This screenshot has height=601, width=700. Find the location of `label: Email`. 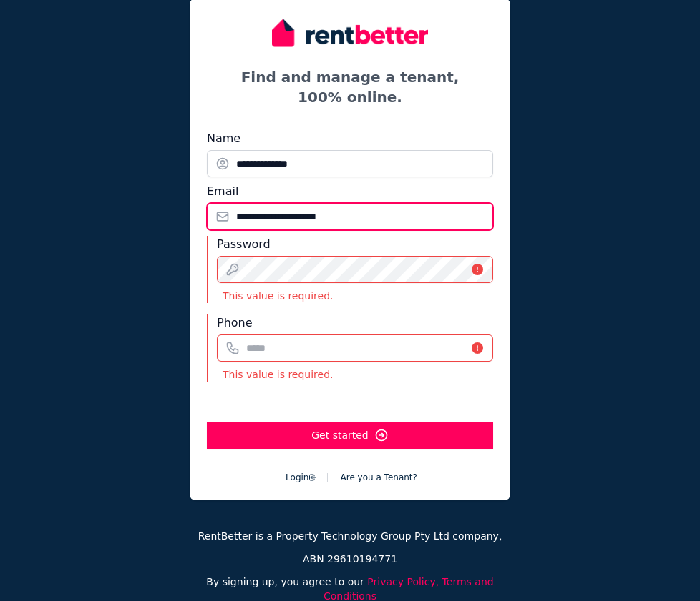

label: Email is located at coordinates (223, 191).